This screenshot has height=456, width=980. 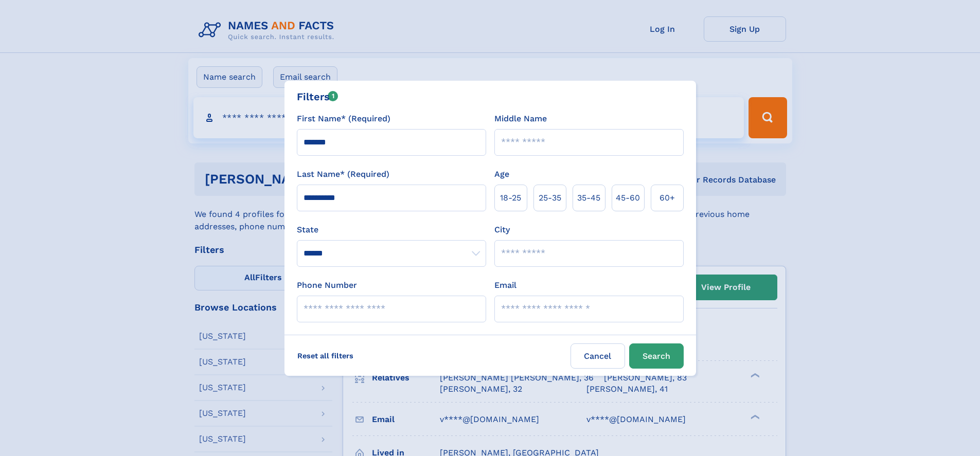 I want to click on span: 35‑45, so click(x=589, y=198).